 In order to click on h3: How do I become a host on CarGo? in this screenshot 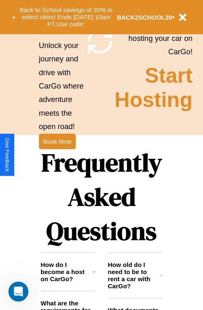, I will do `click(66, 272)`.